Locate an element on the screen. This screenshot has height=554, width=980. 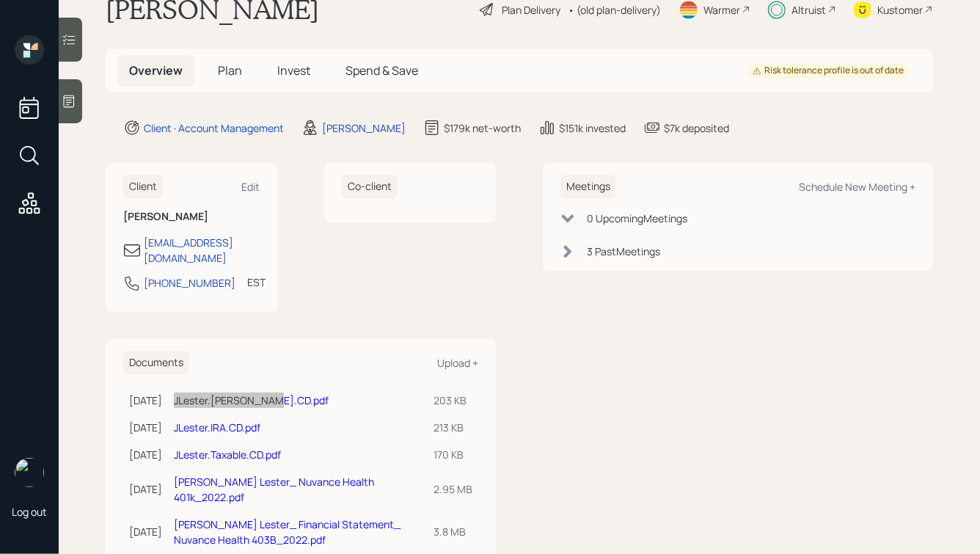
div: Risk tolerance profile is out of date is located at coordinates (828, 70).